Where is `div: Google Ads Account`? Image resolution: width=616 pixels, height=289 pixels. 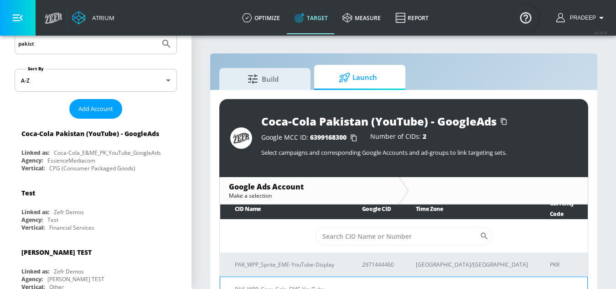 div: Google Ads Account is located at coordinates (309, 187).